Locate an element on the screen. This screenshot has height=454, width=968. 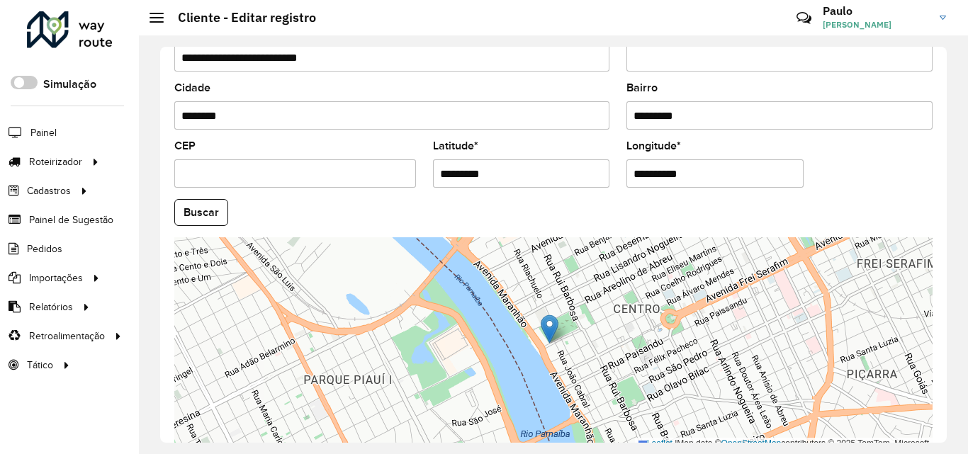
button: Buscar is located at coordinates (201, 213).